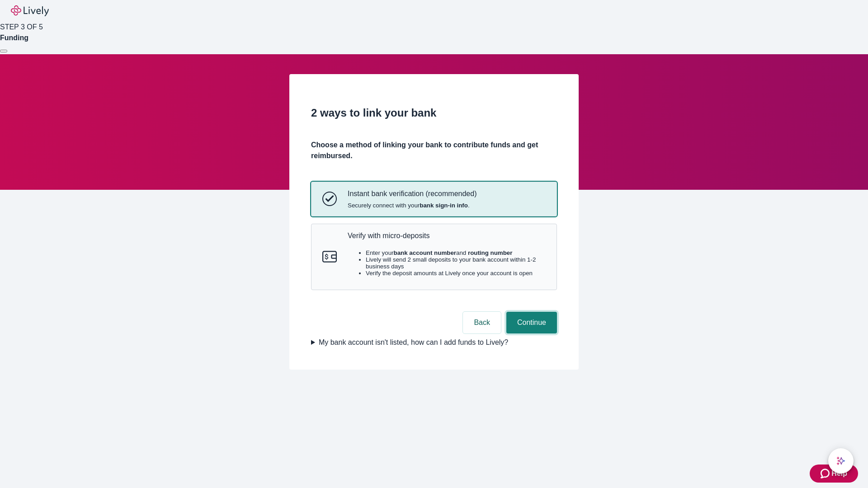 The width and height of the screenshot is (868, 488). What do you see at coordinates (434, 113) in the screenshot?
I see `h2: 2 ways to link your bank` at bounding box center [434, 113].